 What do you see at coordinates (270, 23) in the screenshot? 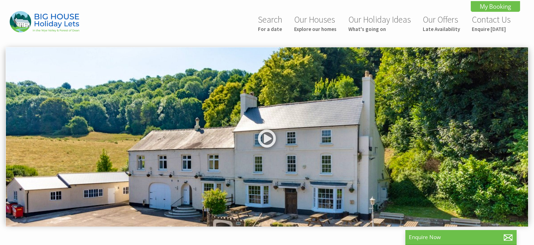
I see `a: SearchFor a date` at bounding box center [270, 23].